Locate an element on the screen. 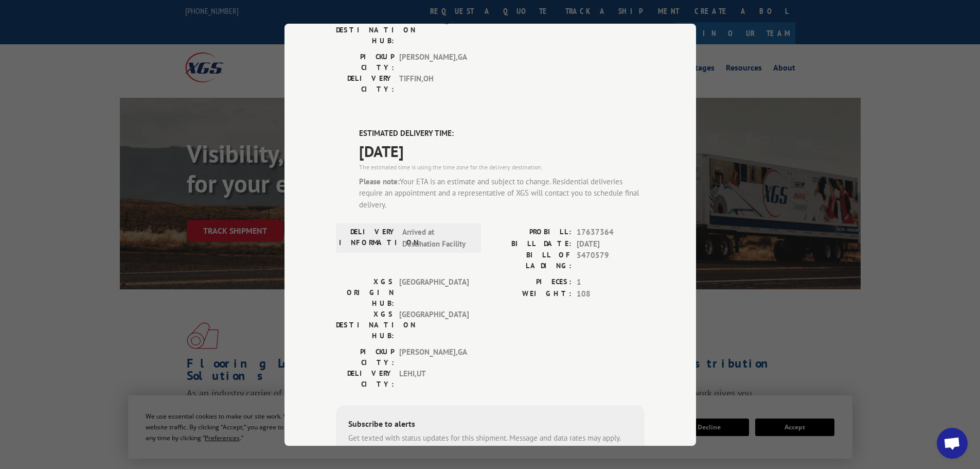 The image size is (980, 469). strong: Please note: is located at coordinates (379, 181).